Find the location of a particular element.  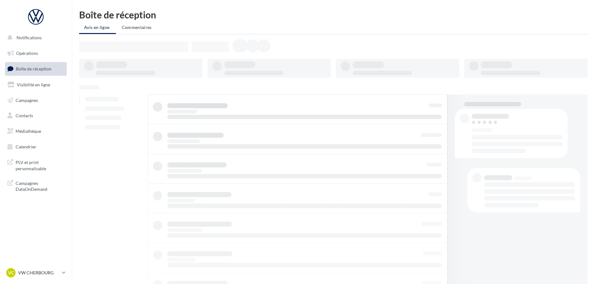

a: Campagnes DataOnDemand is located at coordinates (36, 185).